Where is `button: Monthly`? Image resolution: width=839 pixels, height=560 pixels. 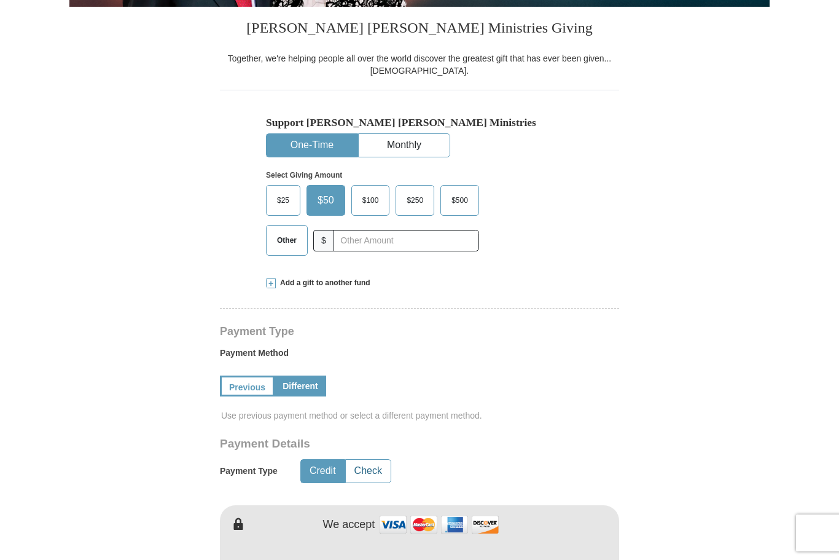 button: Monthly is located at coordinates (404, 145).